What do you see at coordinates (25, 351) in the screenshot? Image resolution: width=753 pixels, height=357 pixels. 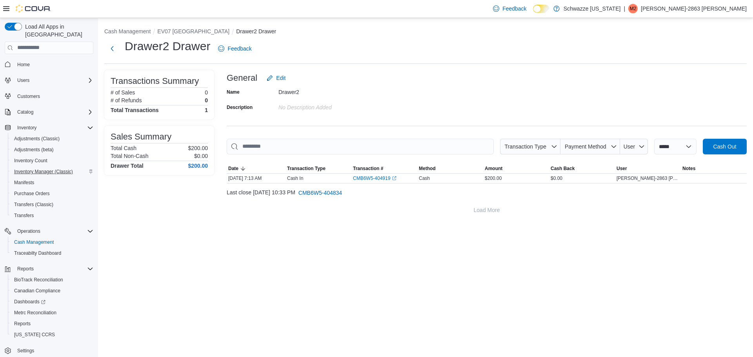 I see `a: Settings` at bounding box center [25, 351].